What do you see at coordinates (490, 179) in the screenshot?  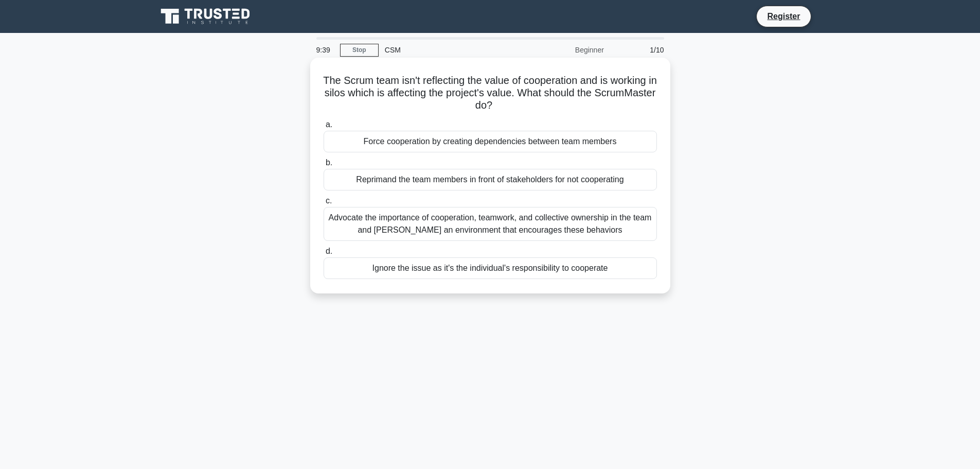 I see `div: Reprimand the team members in front of stakeholders for not cooperating` at bounding box center [490, 179].